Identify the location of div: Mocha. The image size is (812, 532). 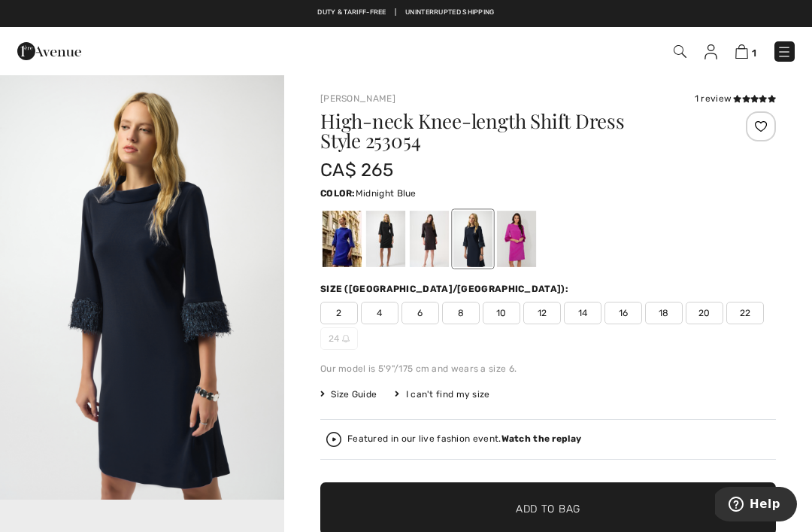
(430, 238).